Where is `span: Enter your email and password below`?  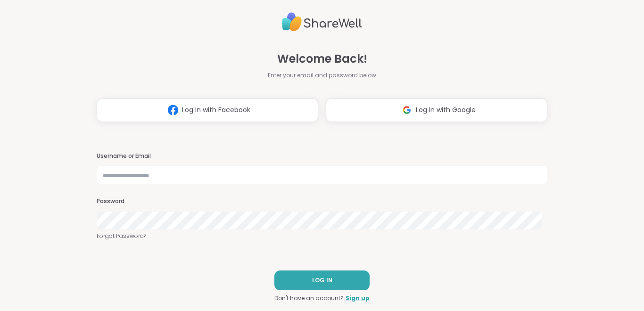
span: Enter your email and password below is located at coordinates (322, 75).